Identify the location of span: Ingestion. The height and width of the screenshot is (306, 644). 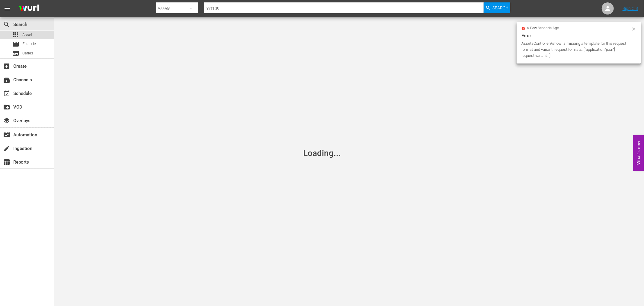
(7, 149).